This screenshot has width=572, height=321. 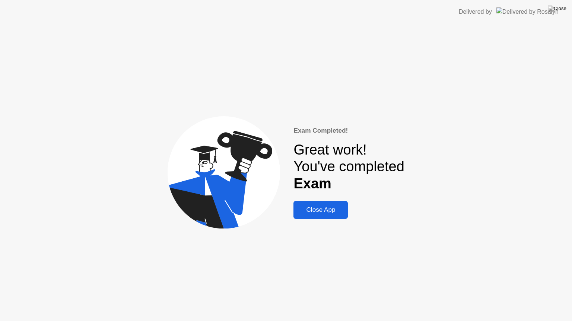 What do you see at coordinates (320, 210) in the screenshot?
I see `div: Close App` at bounding box center [320, 210].